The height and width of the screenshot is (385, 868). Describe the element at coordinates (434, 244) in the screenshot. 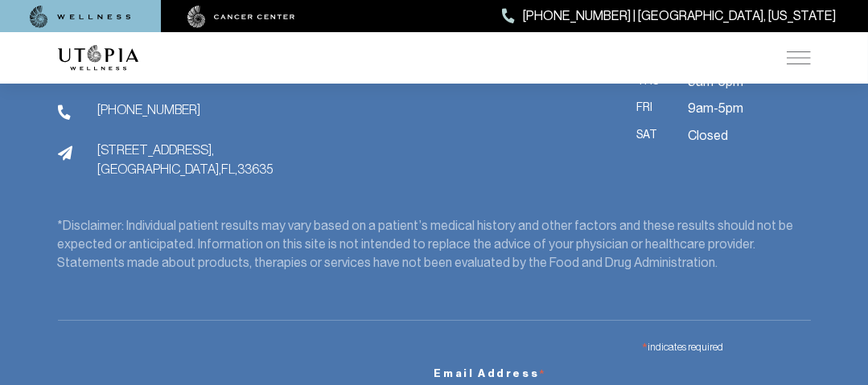

I see `div: *Disclaimer: Individual patient results may vary based on a patient’s medical history and other f...` at that location.